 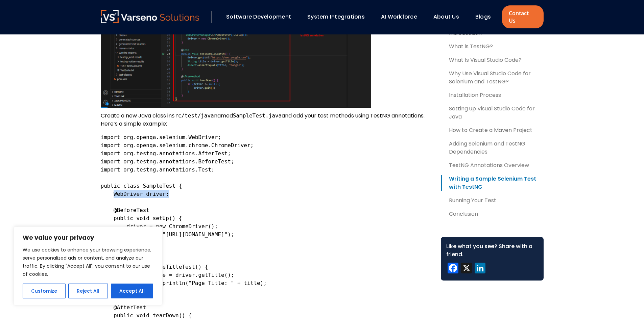 What do you see at coordinates (262, 17) in the screenshot?
I see `div: Software Development` at bounding box center [262, 17].